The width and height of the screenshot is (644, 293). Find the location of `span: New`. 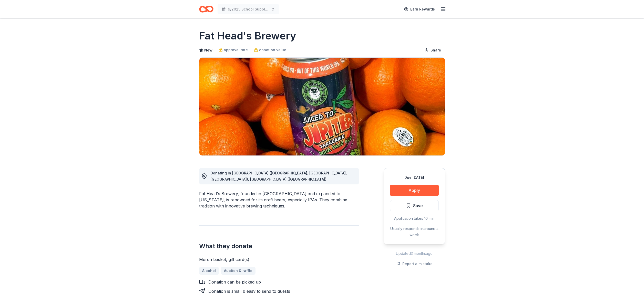

span: New is located at coordinates (208, 50).